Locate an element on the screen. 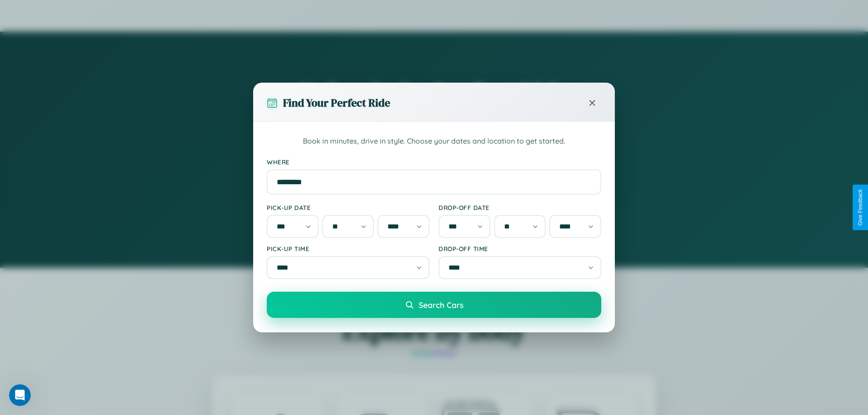 The image size is (868, 415). p: Book in minutes, drive in style. Choose your dates and location to get started. is located at coordinates (434, 142).